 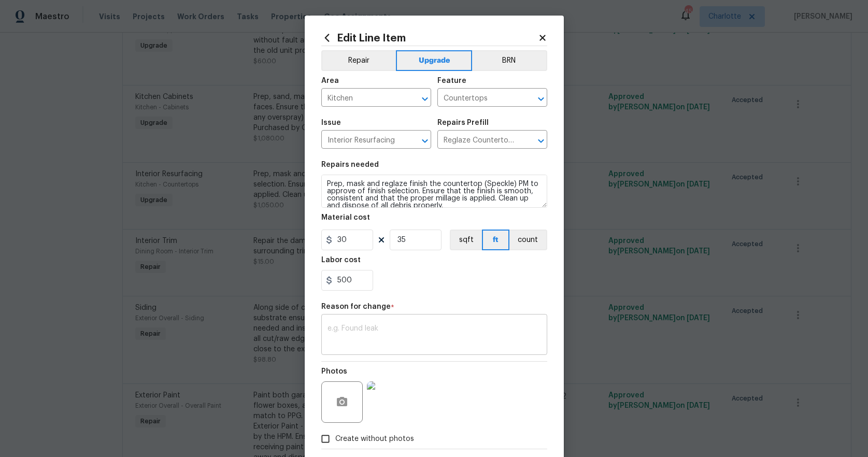 What do you see at coordinates (356, 307) in the screenshot?
I see `h5: Reason for change` at bounding box center [356, 307].